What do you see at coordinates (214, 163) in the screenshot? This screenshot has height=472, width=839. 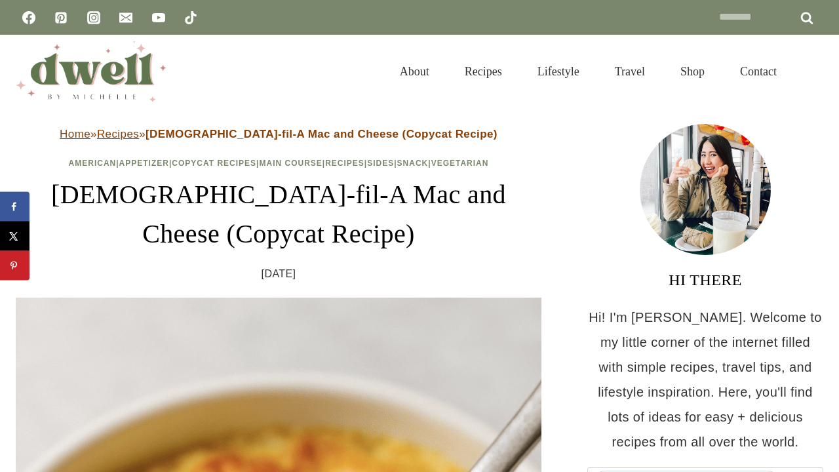 I see `a: Copycat Recipes` at bounding box center [214, 163].